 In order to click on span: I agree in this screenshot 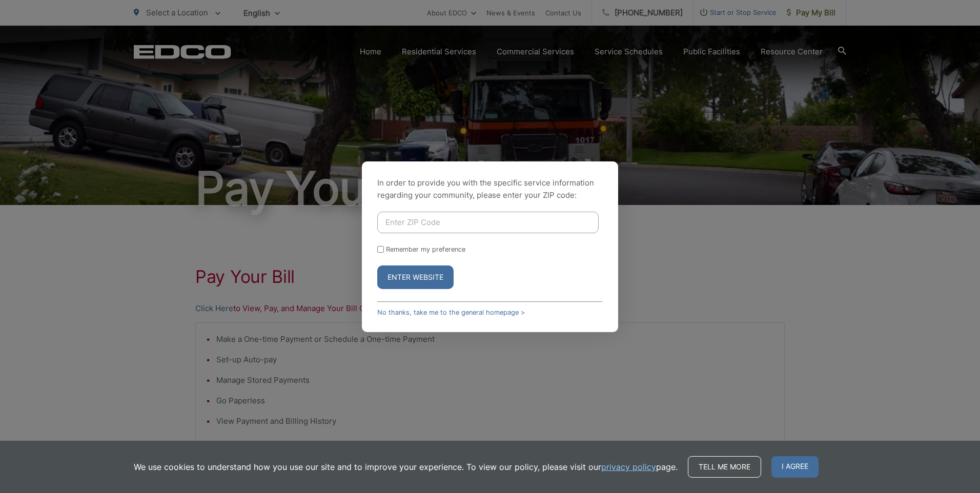, I will do `click(795, 467)`.